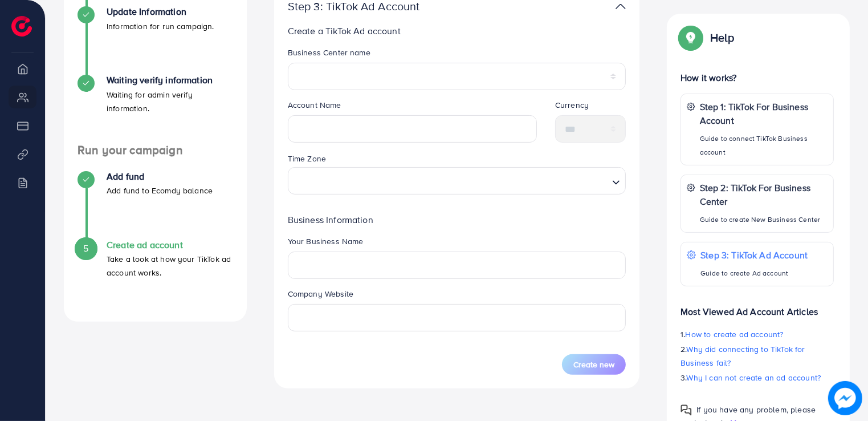 Image resolution: width=868 pixels, height=421 pixels. I want to click on p: Waiting for admin verify information., so click(170, 101).